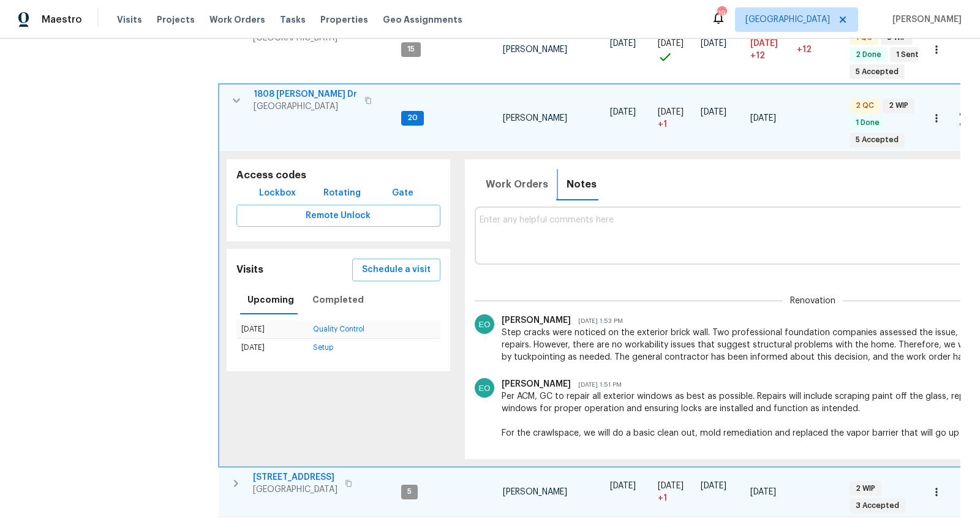  Describe the element at coordinates (62, 20) in the screenshot. I see `span: Maestro` at that location.